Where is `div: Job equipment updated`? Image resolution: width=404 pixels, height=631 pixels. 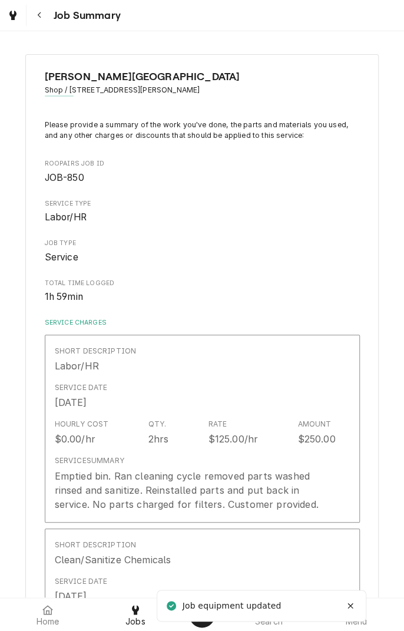
div: Job equipment updated is located at coordinates (233, 606).